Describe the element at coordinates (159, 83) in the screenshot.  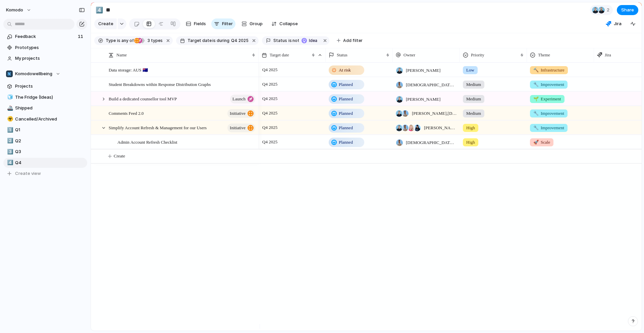
I see `span: Student Breakdowns within Response Distribution Graphs` at that location.